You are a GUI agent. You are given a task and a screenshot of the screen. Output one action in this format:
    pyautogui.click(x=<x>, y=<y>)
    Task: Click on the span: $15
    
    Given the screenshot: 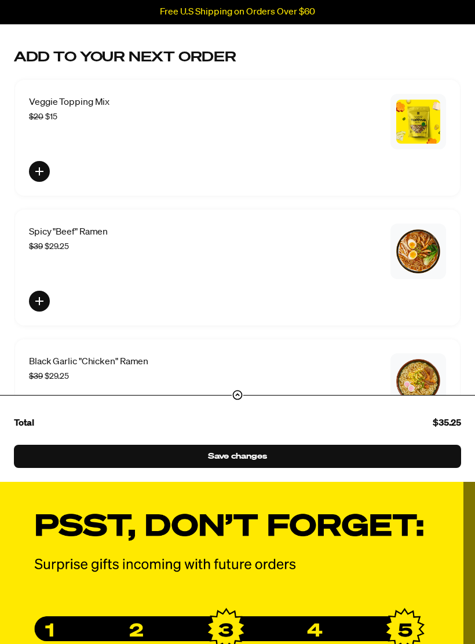 What is the action you would take?
    pyautogui.click(x=69, y=117)
    